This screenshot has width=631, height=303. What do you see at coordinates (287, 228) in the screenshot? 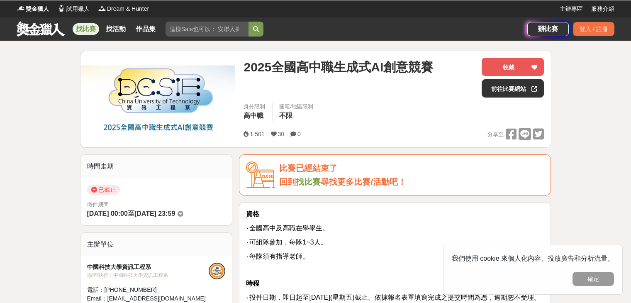
I see `span: ‧全國高中及高職在學學生。` at bounding box center [287, 228].